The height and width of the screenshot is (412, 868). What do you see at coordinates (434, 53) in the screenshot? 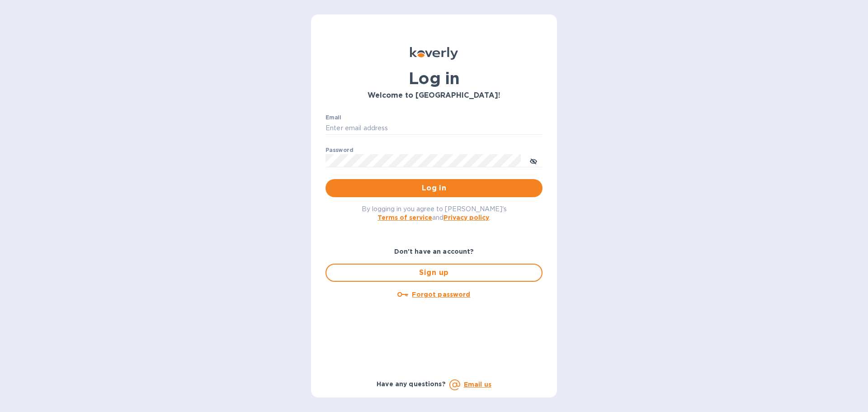
I see `img: Koverly` at bounding box center [434, 53].